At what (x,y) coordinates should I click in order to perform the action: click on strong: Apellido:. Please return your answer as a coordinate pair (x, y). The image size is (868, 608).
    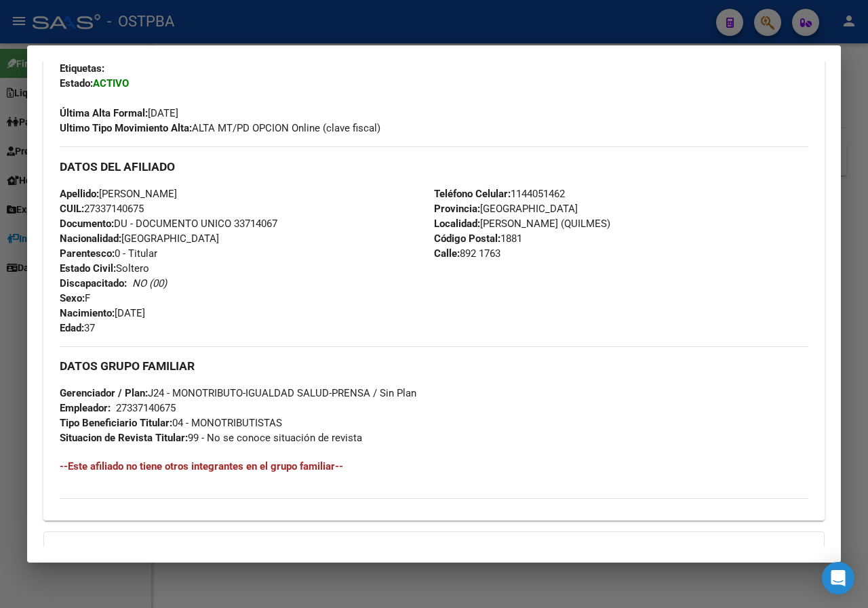
    Looking at the image, I should click on (79, 194).